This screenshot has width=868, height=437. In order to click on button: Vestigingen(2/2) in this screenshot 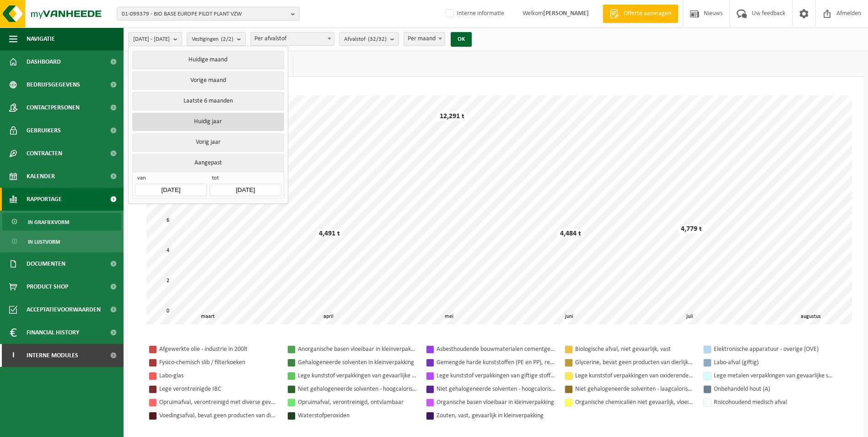, I will do `click(216, 39)`.